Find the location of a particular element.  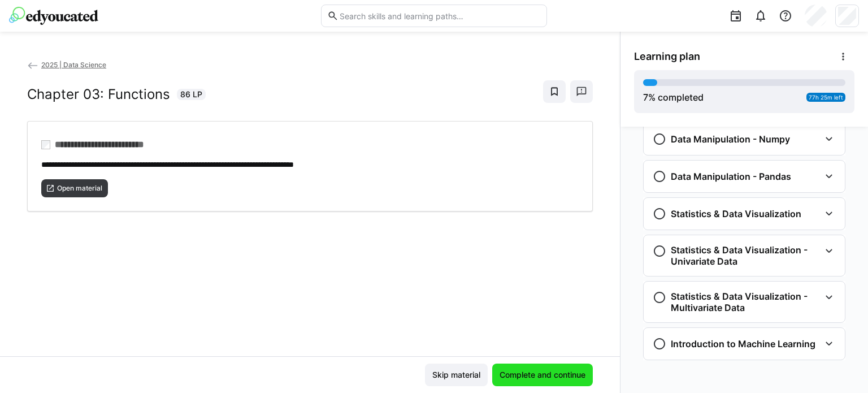

span: Complete and continue is located at coordinates (543, 375).